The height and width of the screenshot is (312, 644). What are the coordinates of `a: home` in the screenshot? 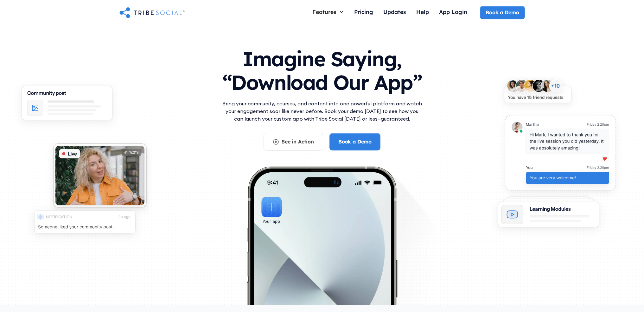 It's located at (153, 12).